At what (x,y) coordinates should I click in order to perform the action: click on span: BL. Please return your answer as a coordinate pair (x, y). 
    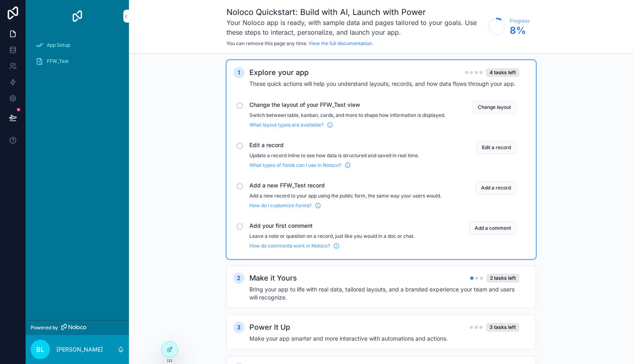
    Looking at the image, I should click on (40, 349).